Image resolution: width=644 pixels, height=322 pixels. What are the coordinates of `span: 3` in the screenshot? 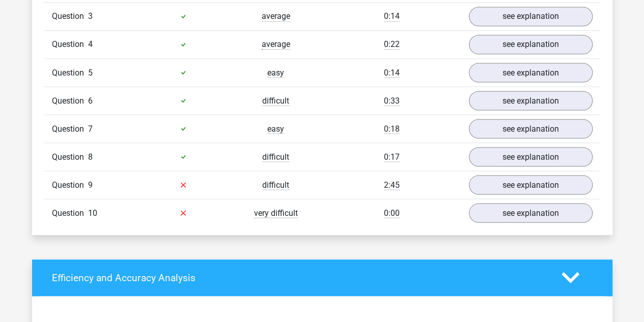 It's located at (90, 16).